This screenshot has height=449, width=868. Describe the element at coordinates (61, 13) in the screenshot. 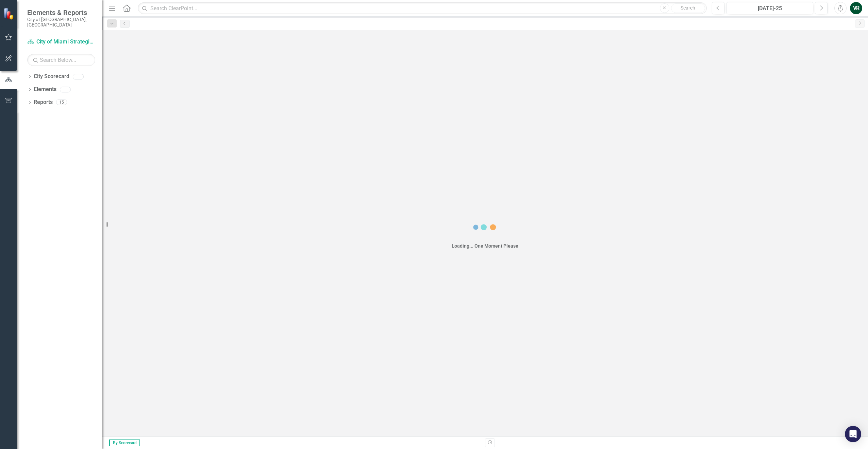

I see `span: Elements & Reports` at that location.